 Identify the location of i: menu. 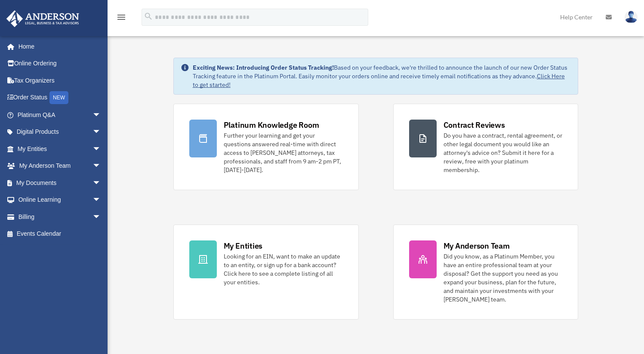
(121, 17).